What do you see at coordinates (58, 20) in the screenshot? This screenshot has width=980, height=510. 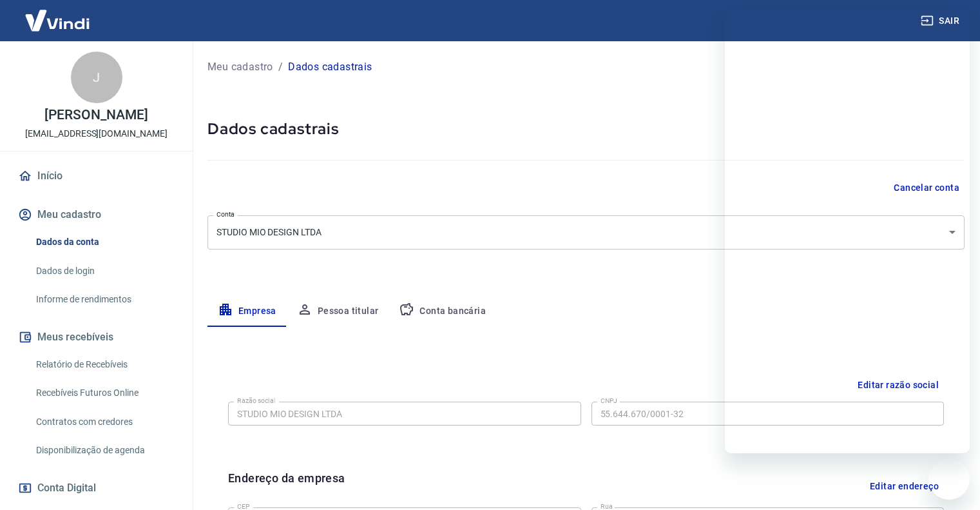 I see `img: Vindi` at bounding box center [58, 20].